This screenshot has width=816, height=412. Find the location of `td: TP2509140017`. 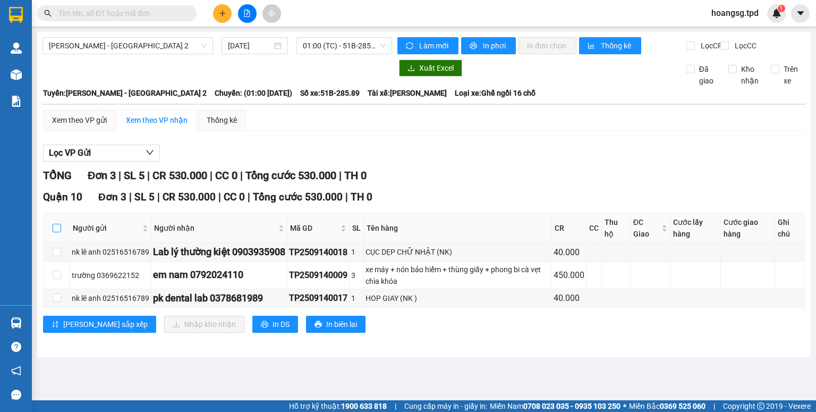

td: TP2509140017 is located at coordinates (318, 298).